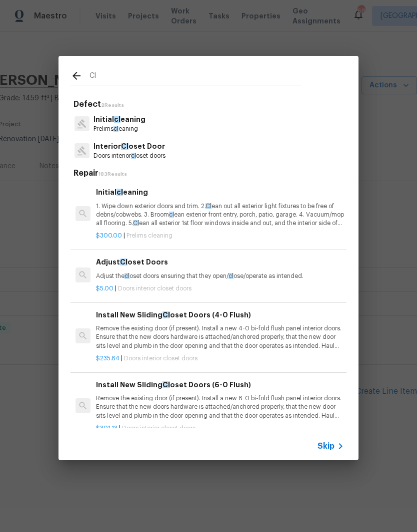 Image resolution: width=417 pixels, height=532 pixels. I want to click on h6: Initial eaning, so click(219, 193).